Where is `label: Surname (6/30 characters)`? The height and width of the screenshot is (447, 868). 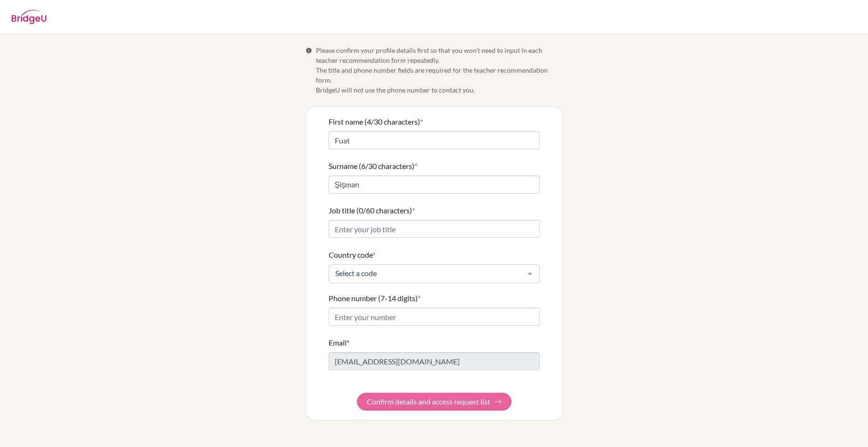
label: Surname (6/30 characters) is located at coordinates (373, 166).